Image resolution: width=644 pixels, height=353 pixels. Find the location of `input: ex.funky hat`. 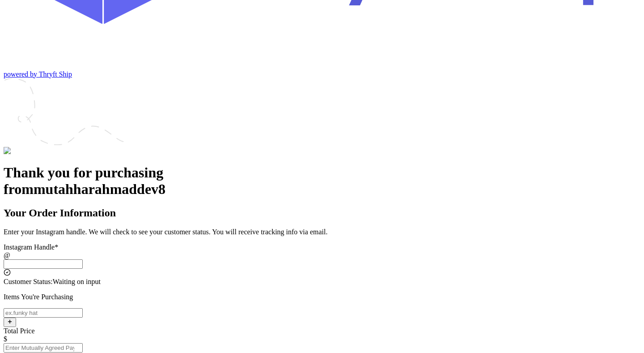

input: ex.funky hat is located at coordinates (43, 313).